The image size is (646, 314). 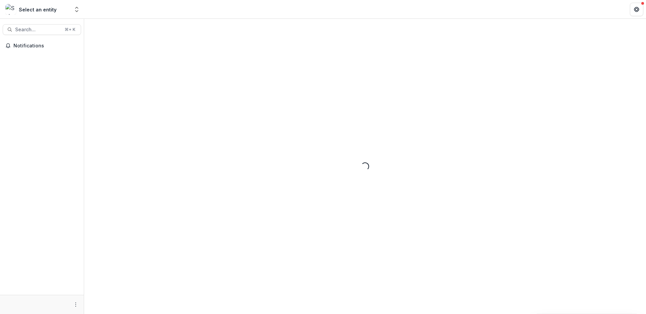 I want to click on button: Get Help, so click(x=637, y=9).